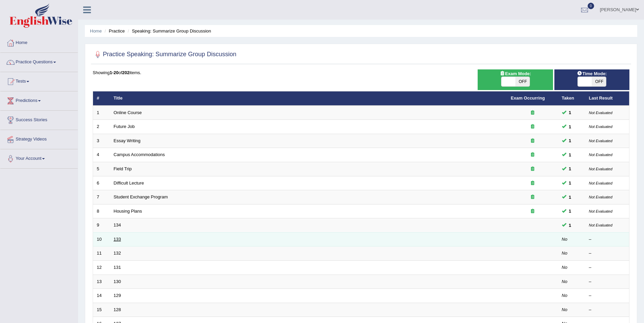 This screenshot has height=323, width=644. I want to click on td: 9, so click(101, 225).